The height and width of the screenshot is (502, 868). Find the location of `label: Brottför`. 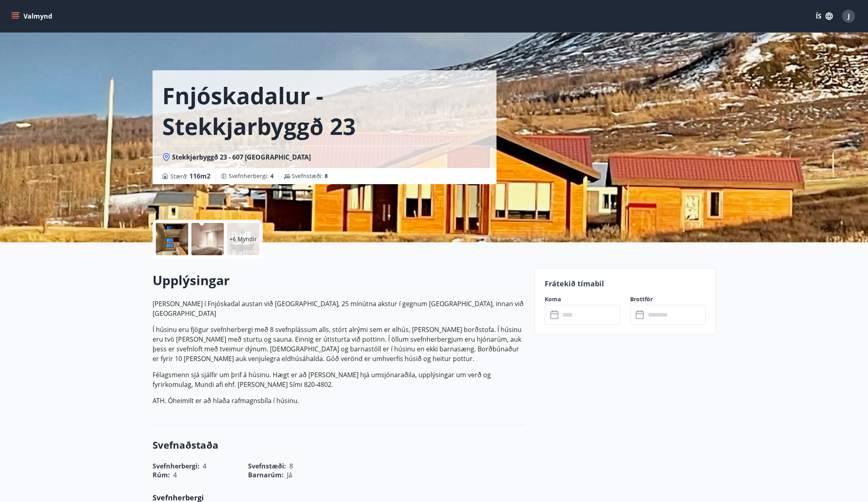

label: Brottför is located at coordinates (668, 299).